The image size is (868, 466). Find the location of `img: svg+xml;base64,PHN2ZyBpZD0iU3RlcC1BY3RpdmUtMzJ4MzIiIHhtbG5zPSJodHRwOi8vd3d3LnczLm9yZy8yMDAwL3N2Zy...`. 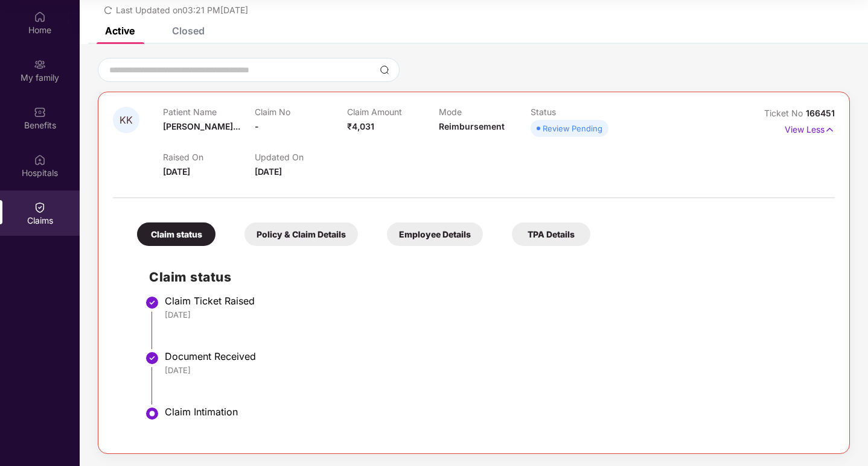

img: svg+xml;base64,PHN2ZyBpZD0iU3RlcC1BY3RpdmUtMzJ4MzIiIHhtbG5zPSJodHRwOi8vd3d3LnczLm9yZy8yMDAwL3N2Zy... is located at coordinates (152, 414).